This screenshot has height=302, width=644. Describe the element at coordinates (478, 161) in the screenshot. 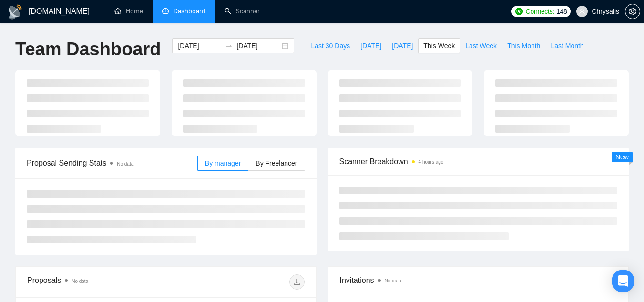

I see `span: Scanner Breakdown` at that location.